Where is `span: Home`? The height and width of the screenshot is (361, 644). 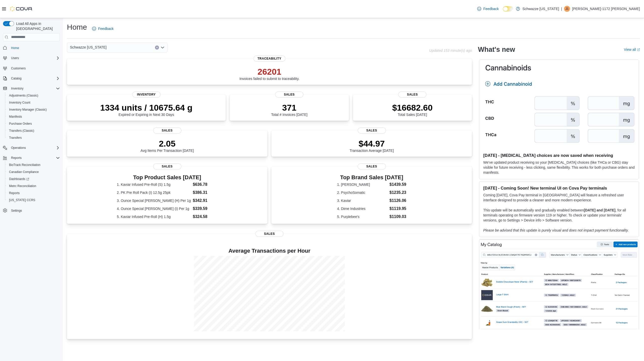 span: Home is located at coordinates (15, 48).